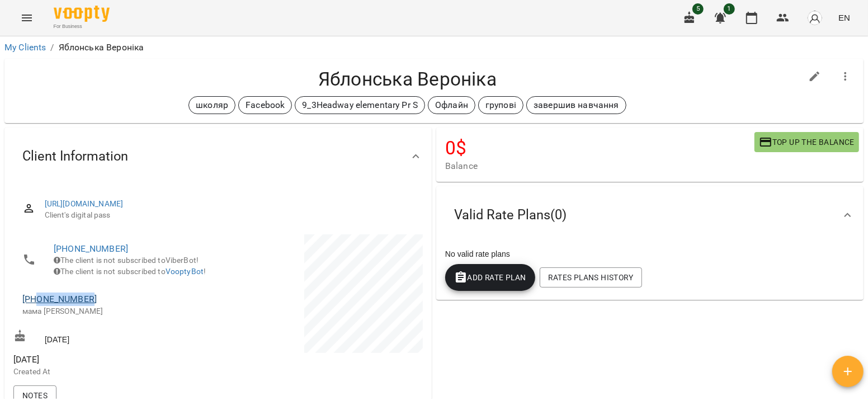 This screenshot has width=868, height=405. I want to click on button: Add Rate plan, so click(490, 277).